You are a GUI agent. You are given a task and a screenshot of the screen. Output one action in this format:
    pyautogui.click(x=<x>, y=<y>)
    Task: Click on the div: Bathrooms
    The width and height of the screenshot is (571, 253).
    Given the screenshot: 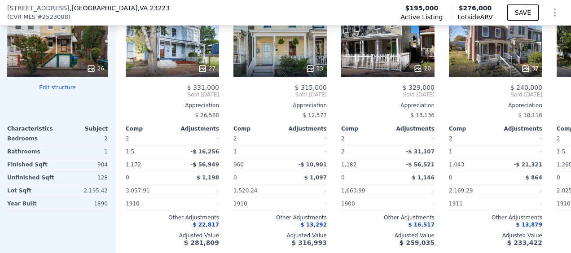 What is the action you would take?
    pyautogui.click(x=31, y=152)
    